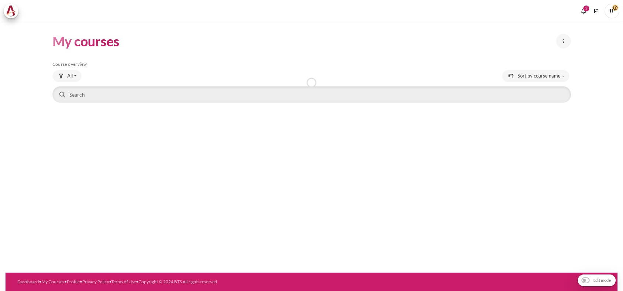  I want to click on a: Terms of Use, so click(123, 281).